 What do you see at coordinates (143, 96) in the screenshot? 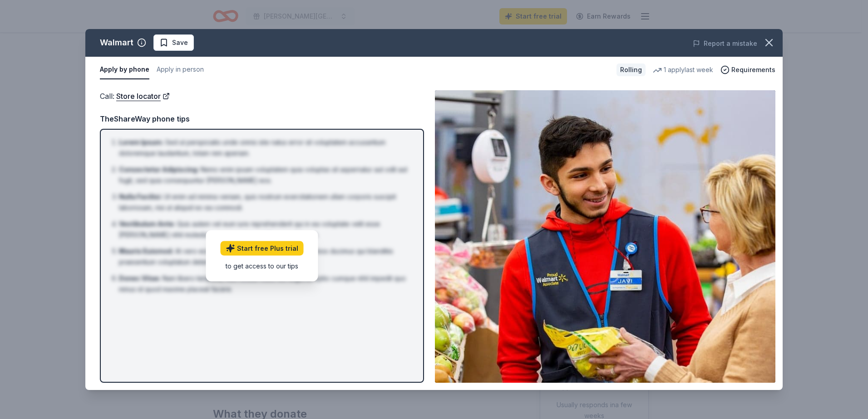
I see `a: Store locator` at bounding box center [143, 96].